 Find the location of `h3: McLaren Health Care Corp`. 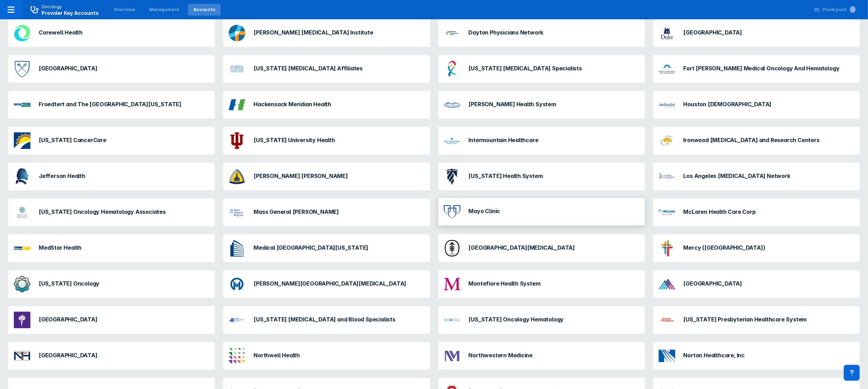

h3: McLaren Health Care Corp is located at coordinates (719, 212).